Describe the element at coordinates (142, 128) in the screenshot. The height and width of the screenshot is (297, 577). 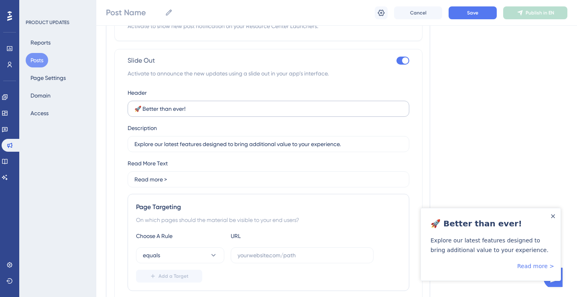
I see `div: Description` at that location.